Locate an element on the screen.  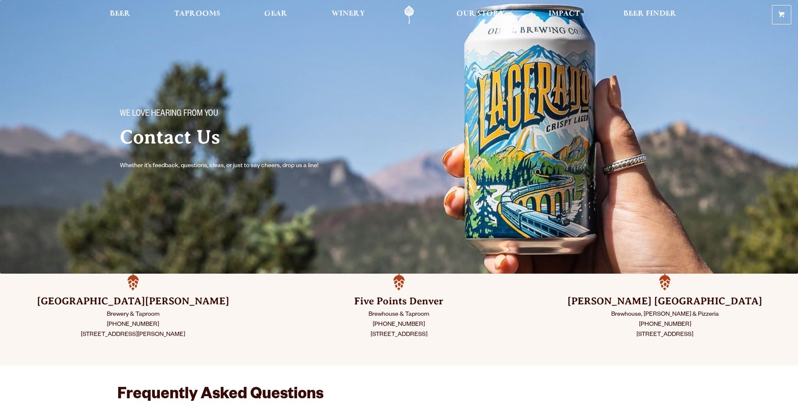
a: Taprooms is located at coordinates (197, 15).